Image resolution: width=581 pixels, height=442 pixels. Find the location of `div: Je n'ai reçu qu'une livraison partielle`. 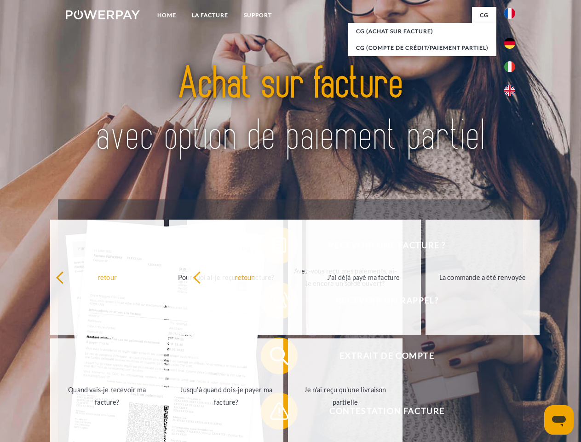

div: Je n'ai reçu qu'une livraison partielle is located at coordinates (345, 396).